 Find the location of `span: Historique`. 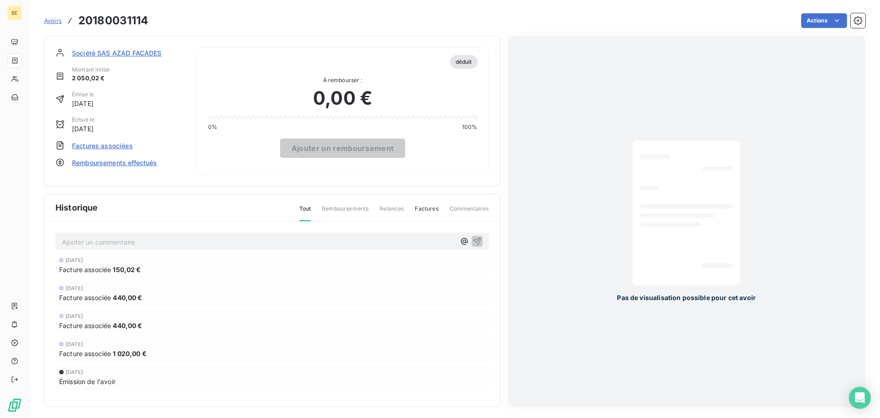

span: Historique is located at coordinates (77, 207).